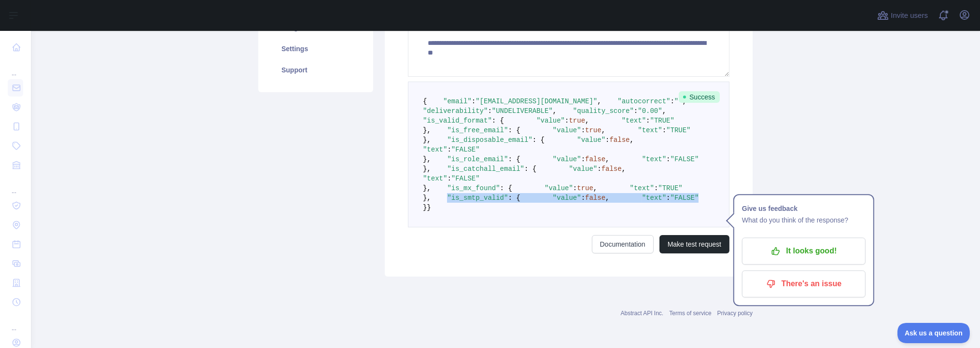  I want to click on span: Invite users, so click(909, 15).